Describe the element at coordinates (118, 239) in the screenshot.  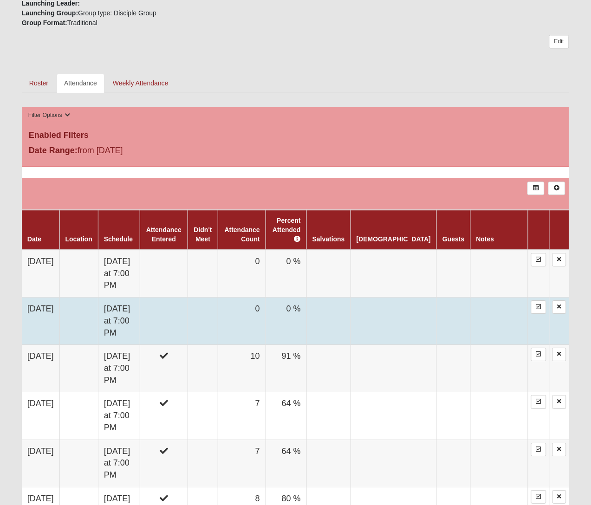
I see `a: Schedule` at that location.